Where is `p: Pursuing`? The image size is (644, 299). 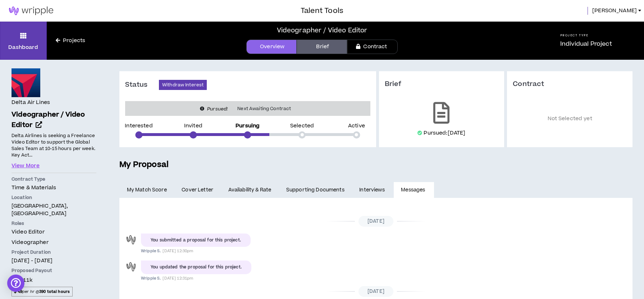 p: Pursuing is located at coordinates (247, 126).